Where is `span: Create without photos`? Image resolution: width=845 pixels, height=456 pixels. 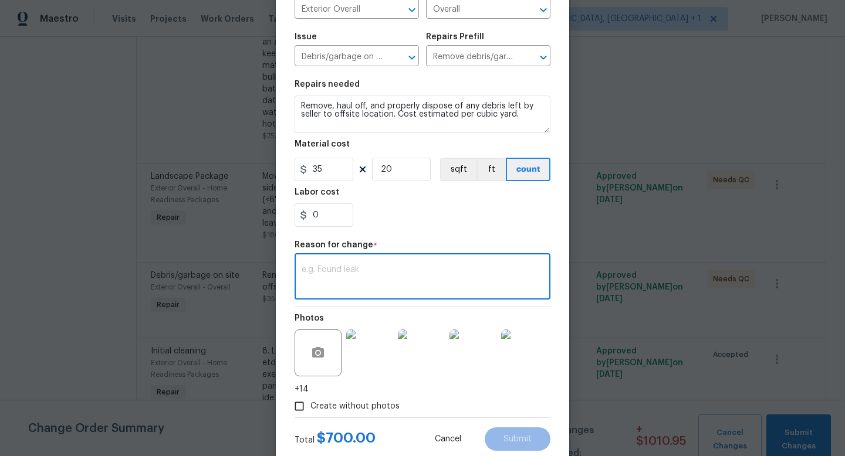 span: Create without photos is located at coordinates (355, 407).